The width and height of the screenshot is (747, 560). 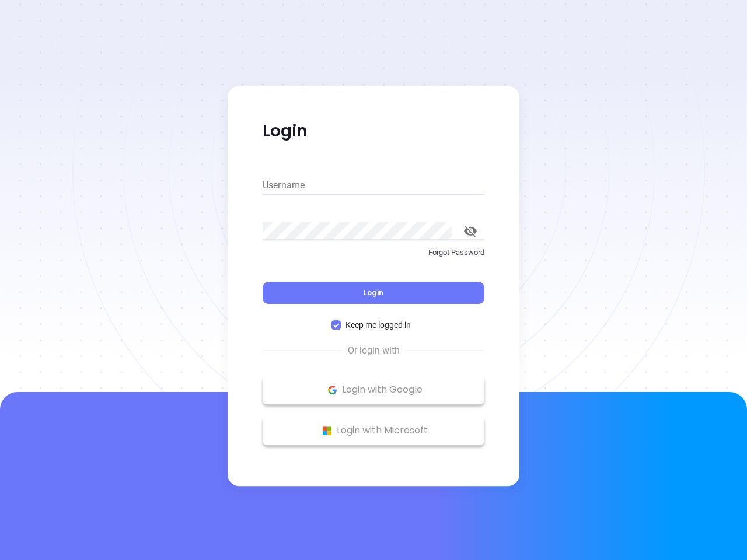 I want to click on span: Keep me logged in, so click(x=378, y=324).